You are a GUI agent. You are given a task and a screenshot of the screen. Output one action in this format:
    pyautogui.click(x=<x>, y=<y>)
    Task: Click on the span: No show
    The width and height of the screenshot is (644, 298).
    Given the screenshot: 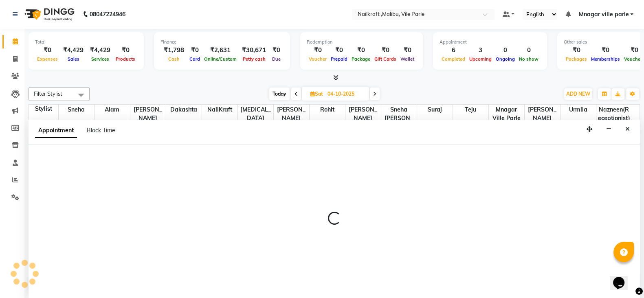 What is the action you would take?
    pyautogui.click(x=529, y=59)
    